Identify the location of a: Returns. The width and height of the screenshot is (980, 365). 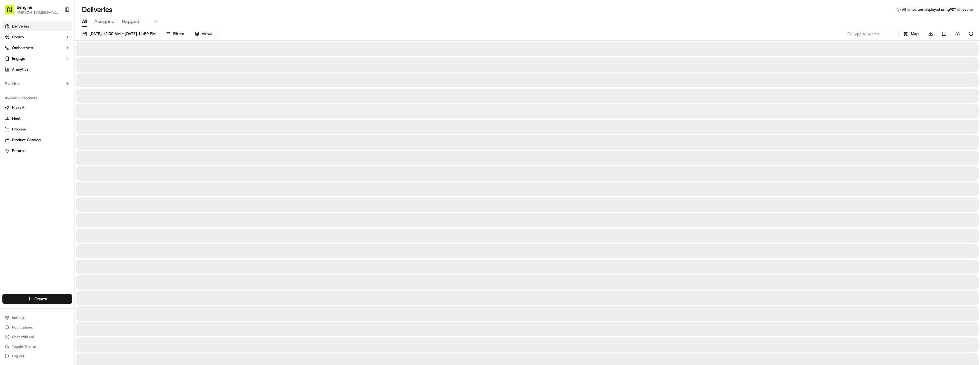
(37, 151).